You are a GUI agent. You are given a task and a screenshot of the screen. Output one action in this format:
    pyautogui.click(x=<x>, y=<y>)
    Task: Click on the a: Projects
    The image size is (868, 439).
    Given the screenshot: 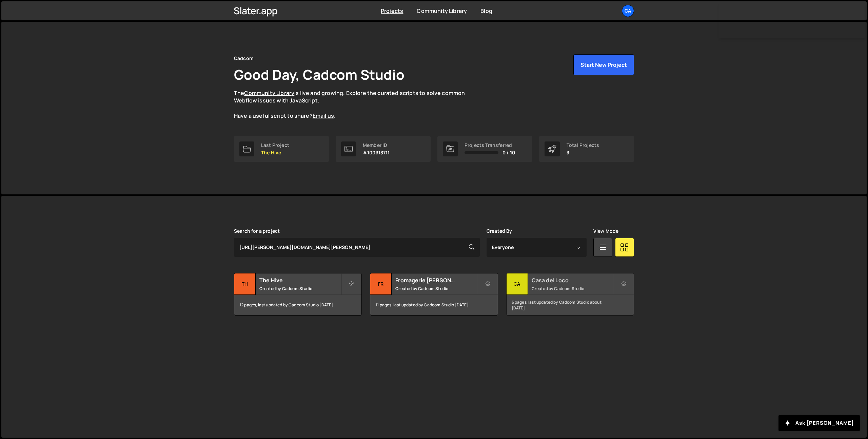 What is the action you would take?
    pyautogui.click(x=392, y=11)
    